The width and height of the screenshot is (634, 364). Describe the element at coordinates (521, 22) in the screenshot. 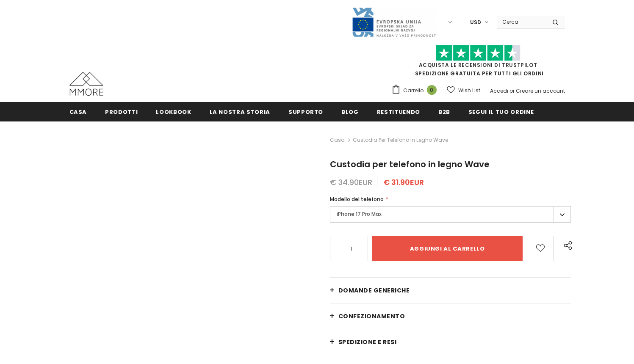

I see `input: Search Site` at that location.